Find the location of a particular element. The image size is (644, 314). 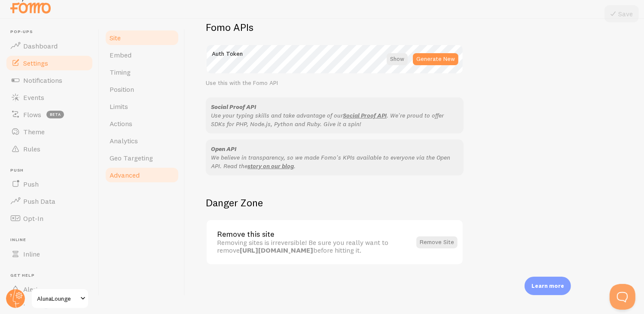

a: Site is located at coordinates (142, 38).